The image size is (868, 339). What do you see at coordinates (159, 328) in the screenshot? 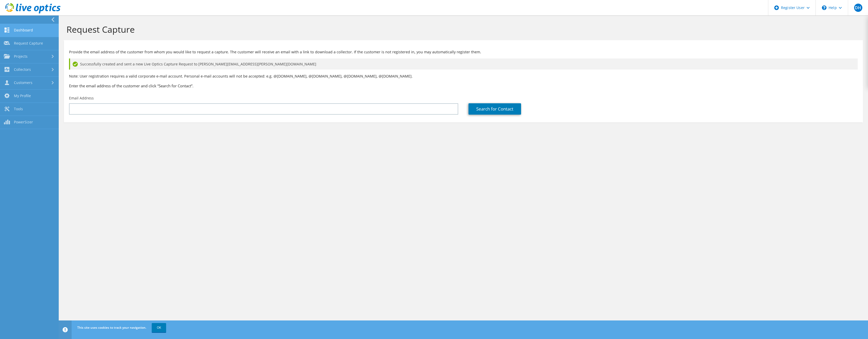
I see `a: OK` at bounding box center [159, 328].